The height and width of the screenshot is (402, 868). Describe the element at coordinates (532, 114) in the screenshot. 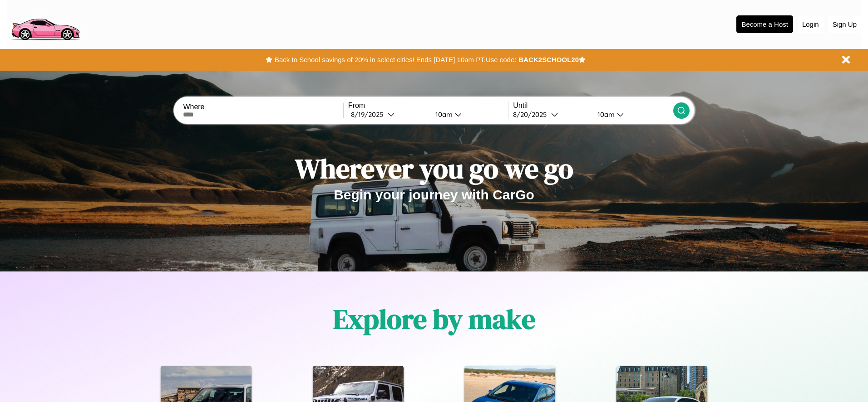

I see `div: 8 / 20 / 2025` at that location.